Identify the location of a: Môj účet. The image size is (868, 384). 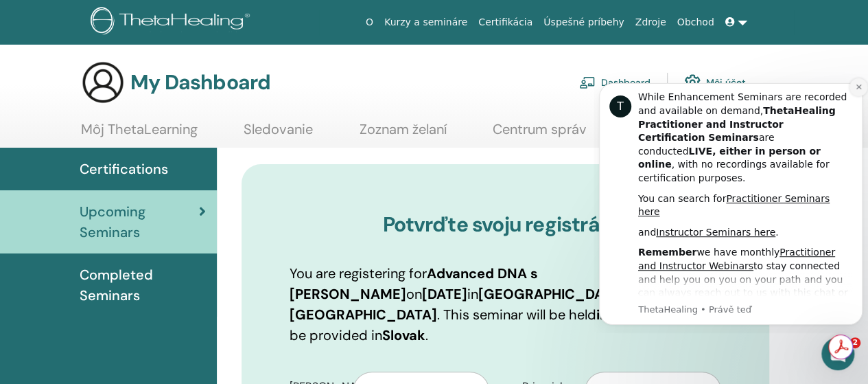
(715, 82).